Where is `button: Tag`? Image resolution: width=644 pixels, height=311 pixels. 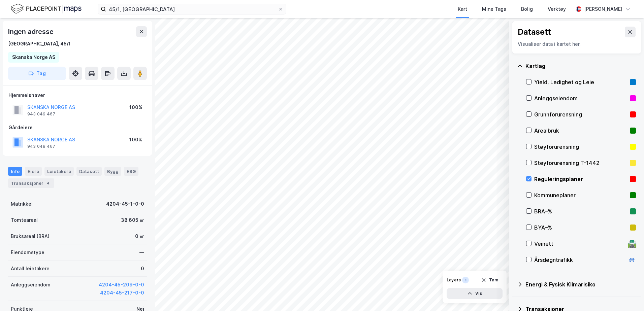 button: Tag is located at coordinates (37, 74).